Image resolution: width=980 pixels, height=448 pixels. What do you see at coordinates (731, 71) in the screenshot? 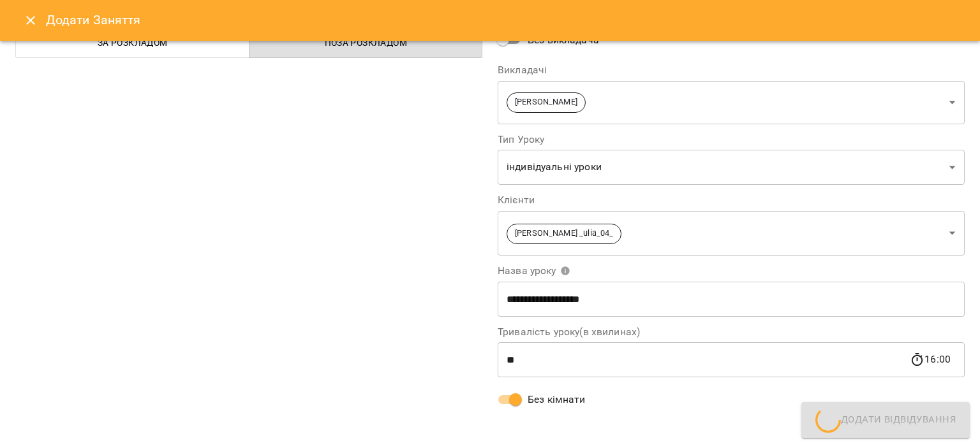
I see `label: Викладачі` at bounding box center [731, 71].